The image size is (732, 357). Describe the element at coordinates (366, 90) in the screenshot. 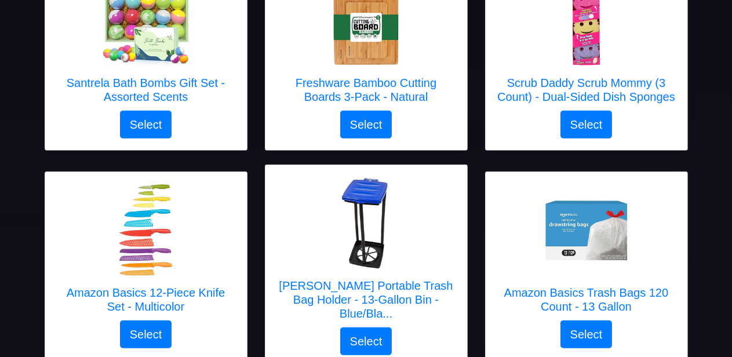

I see `h5: Freshware Bamboo Cutting Boards 3-Pack - Natural` at that location.